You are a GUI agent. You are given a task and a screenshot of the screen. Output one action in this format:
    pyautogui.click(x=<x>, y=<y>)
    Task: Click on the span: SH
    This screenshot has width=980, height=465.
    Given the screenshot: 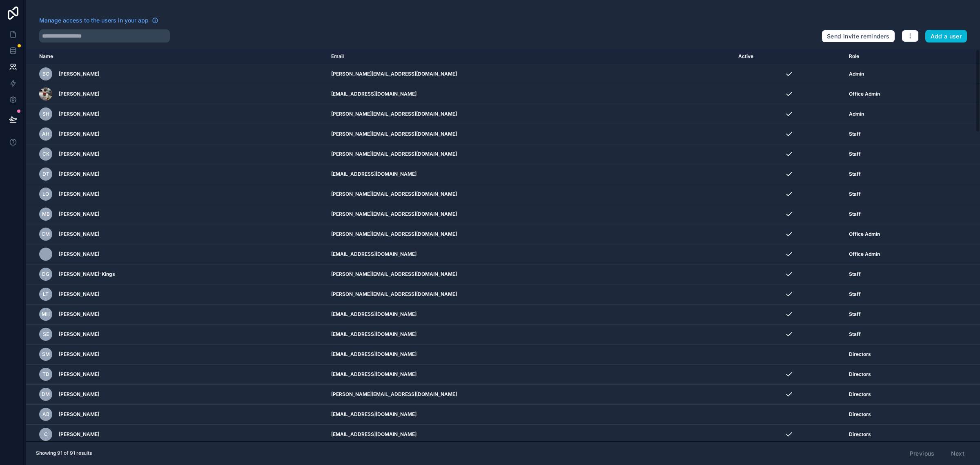 What is the action you would take?
    pyautogui.click(x=45, y=114)
    